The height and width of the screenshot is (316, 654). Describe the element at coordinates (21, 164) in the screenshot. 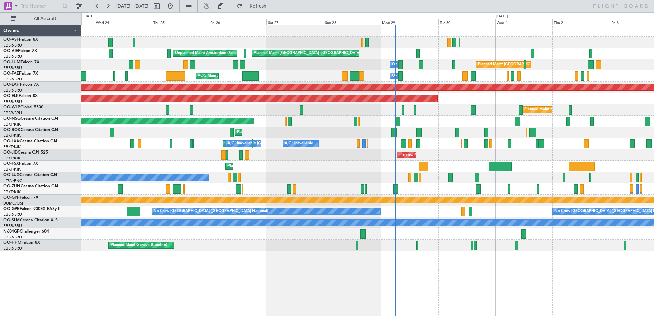

I see `a: OO-FSXFalcon 7X` at that location.